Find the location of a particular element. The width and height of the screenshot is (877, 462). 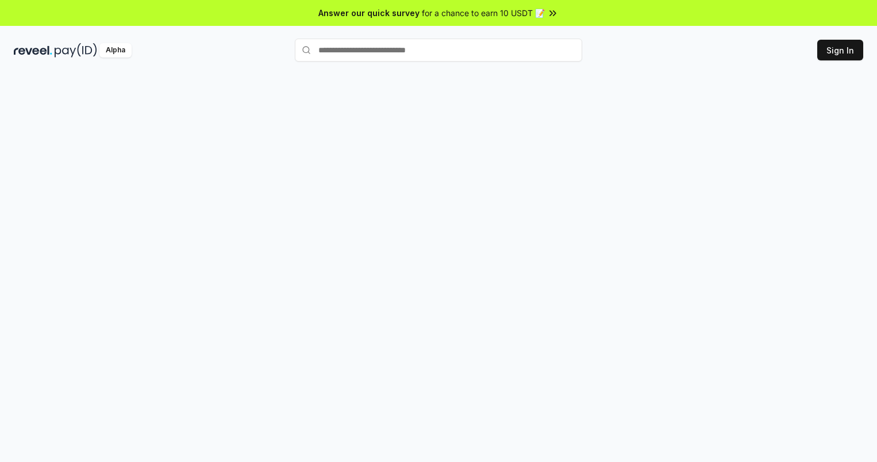

img: pay_id is located at coordinates (76, 50).